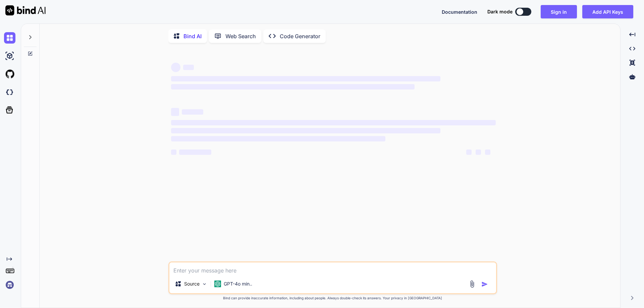  I want to click on img: GPT-4o mini, so click(218, 284).